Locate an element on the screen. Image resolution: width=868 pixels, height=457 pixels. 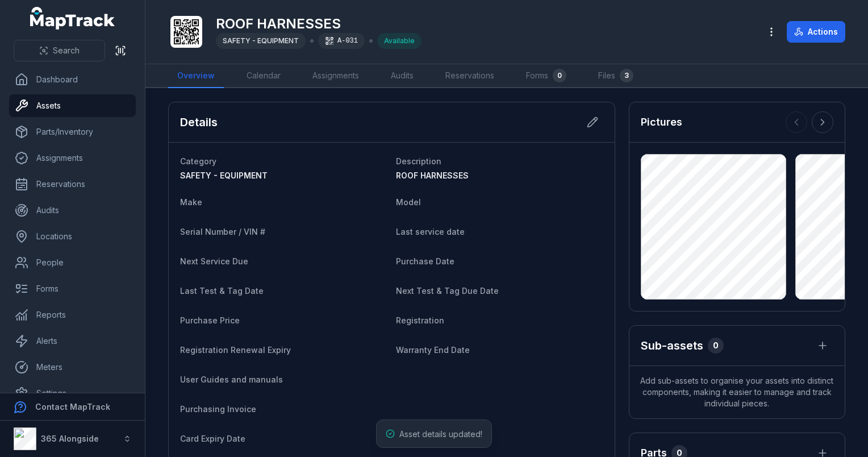
a: Reports is located at coordinates (72, 315).